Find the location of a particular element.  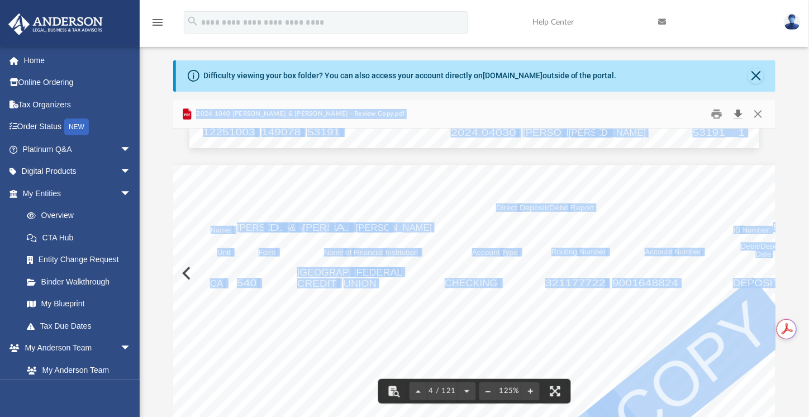

a: Tax Due Dates is located at coordinates (82, 326).